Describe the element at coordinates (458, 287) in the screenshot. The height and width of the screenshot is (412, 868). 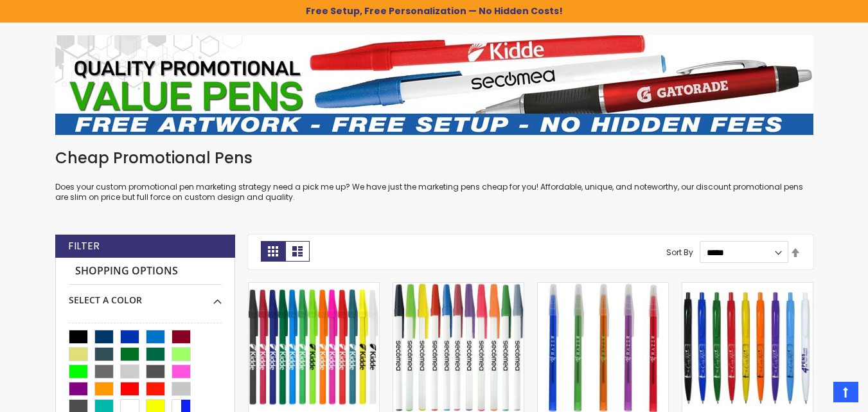
I see `a: Belfast Value Stick Pen` at that location.